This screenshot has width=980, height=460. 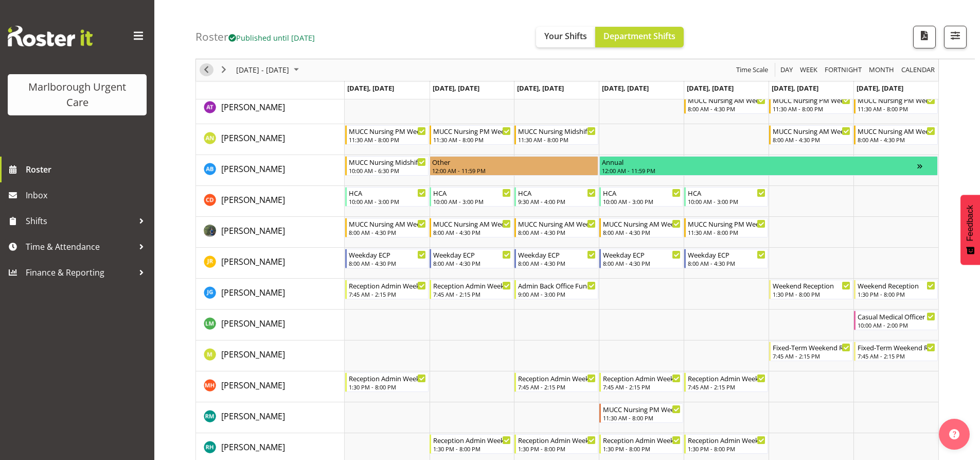 What do you see at coordinates (79, 221) in the screenshot?
I see `span: Shifts` at bounding box center [79, 221].